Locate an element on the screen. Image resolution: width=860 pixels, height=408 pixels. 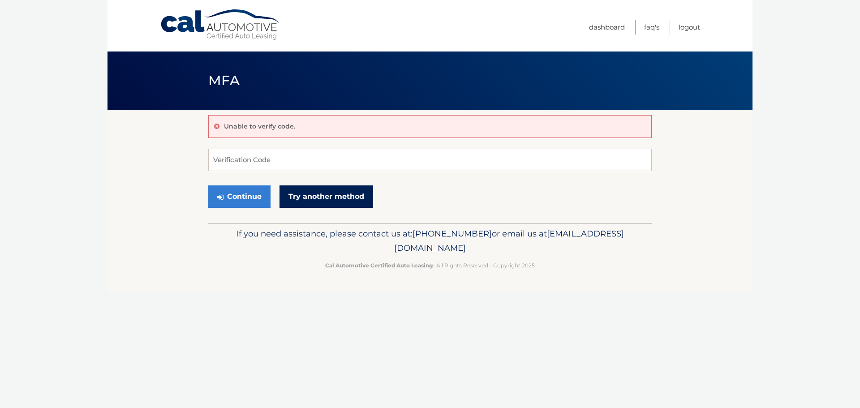
strong: Cal Automotive Certified Auto Leasing is located at coordinates (379, 265).